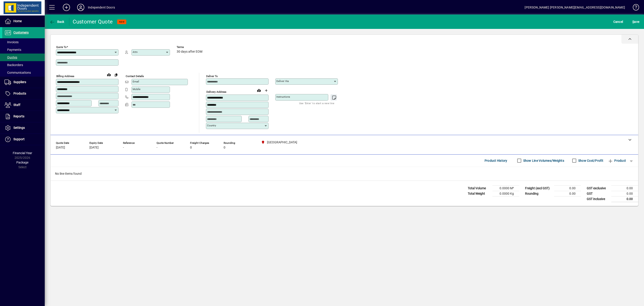  What do you see at coordinates (23, 42) in the screenshot?
I see `a: Invoices` at bounding box center [23, 42].